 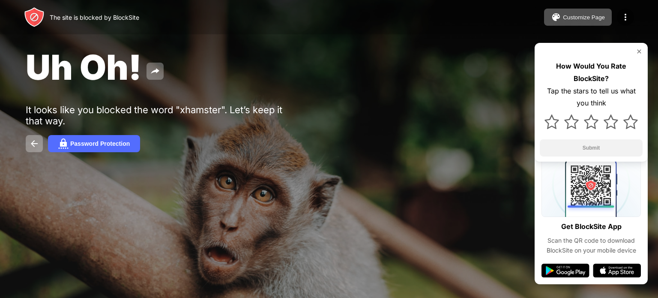 What do you see at coordinates (591, 97) in the screenshot?
I see `div: Tap the stars to tell us what you think` at bounding box center [591, 97].